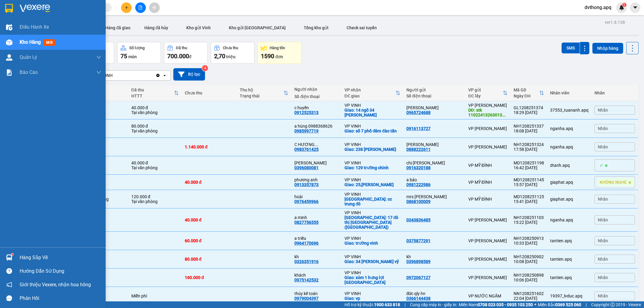 Image resolution: width=644 pixels, height=308 pixels. Describe the element at coordinates (419, 129) in the screenshot. I see `div: 0916113727` at that location.